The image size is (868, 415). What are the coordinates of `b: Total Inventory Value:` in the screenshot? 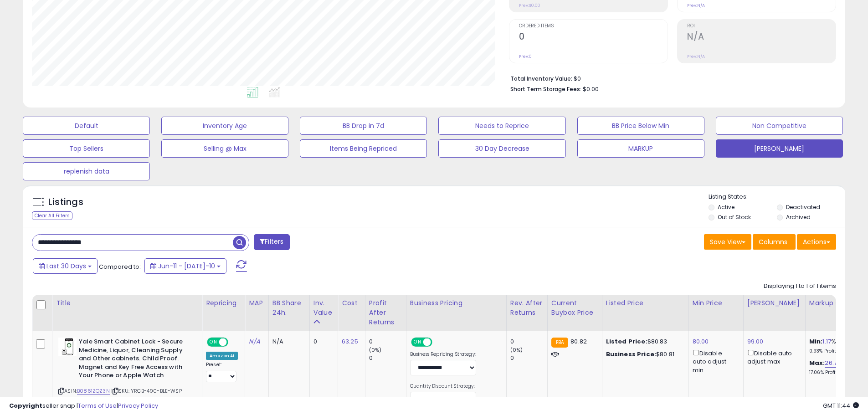 It's located at (541, 78).